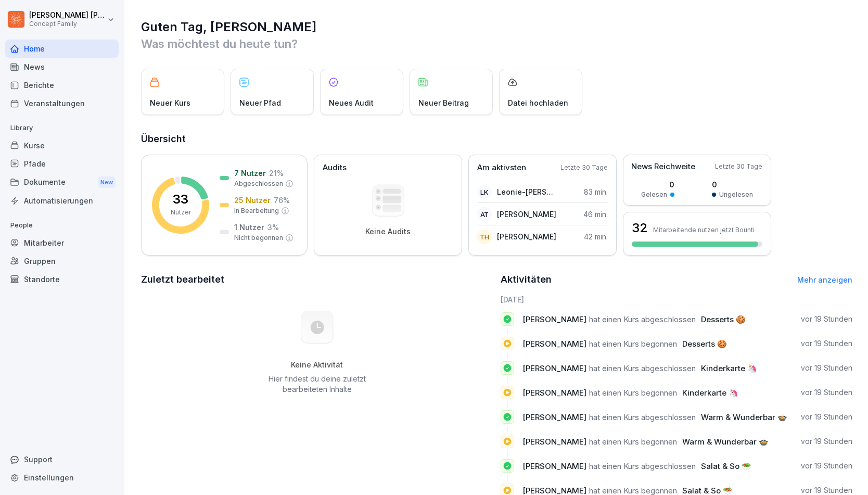 The image size is (868, 495). What do you see at coordinates (654, 195) in the screenshot?
I see `p: Gelesen` at bounding box center [654, 195].